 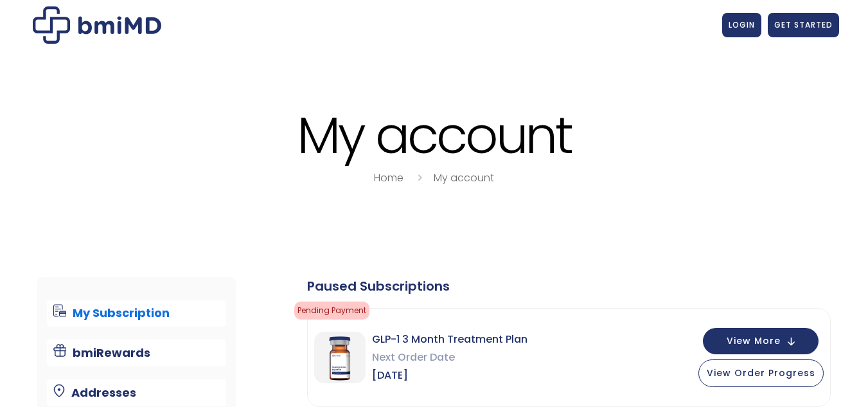 I want to click on span: Next Order Date, so click(x=450, y=358).